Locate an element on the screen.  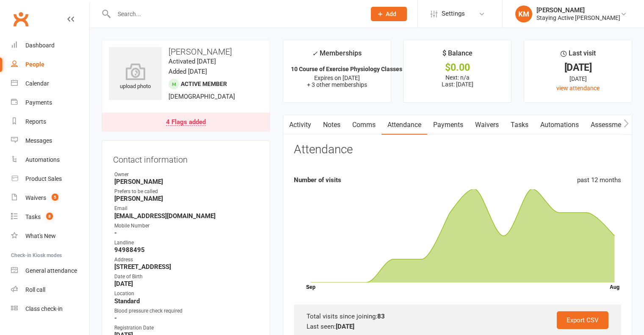
div: Email is located at coordinates (186, 208).